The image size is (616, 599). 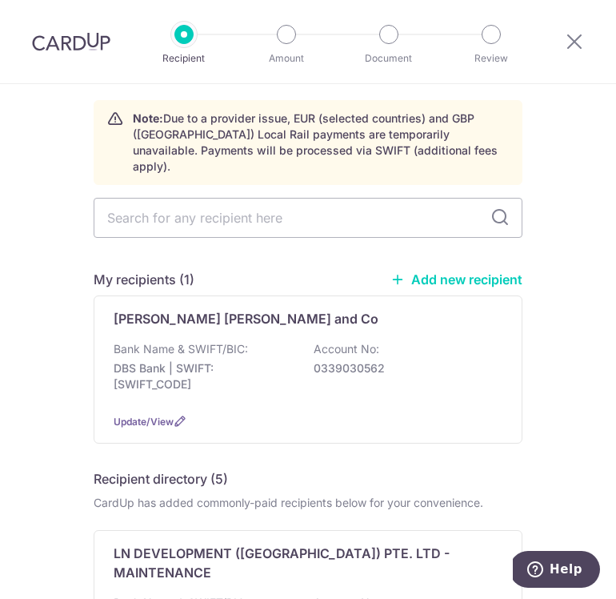 I want to click on p: Document, so click(x=389, y=58).